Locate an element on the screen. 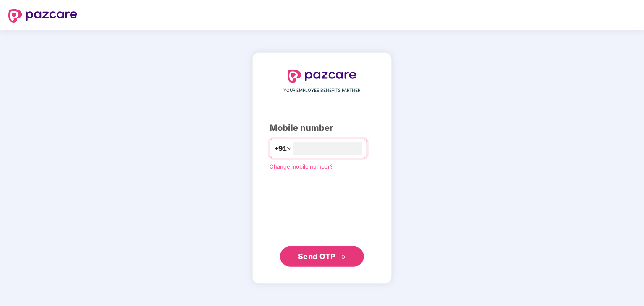 Image resolution: width=644 pixels, height=306 pixels. span: Send OTP is located at coordinates (316, 256).